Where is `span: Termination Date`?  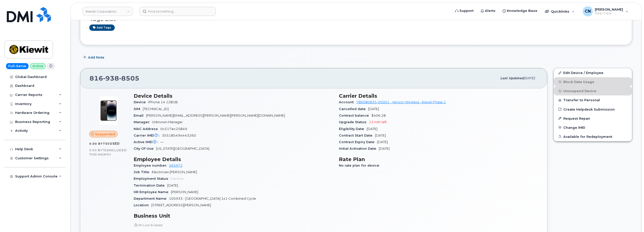 span: Termination Date is located at coordinates (150, 185).